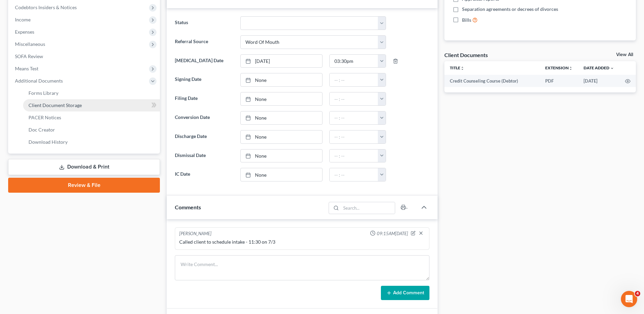 The image size is (644, 314). I want to click on a: Extensionunfold_more, so click(559, 67).